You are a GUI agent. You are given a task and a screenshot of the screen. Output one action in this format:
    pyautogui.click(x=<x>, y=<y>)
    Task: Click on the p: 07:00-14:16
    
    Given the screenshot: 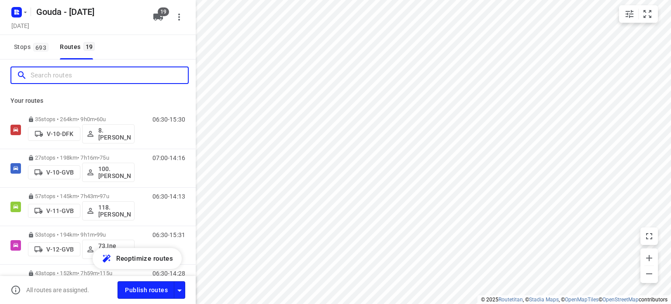 What is the action you would take?
    pyautogui.click(x=169, y=158)
    